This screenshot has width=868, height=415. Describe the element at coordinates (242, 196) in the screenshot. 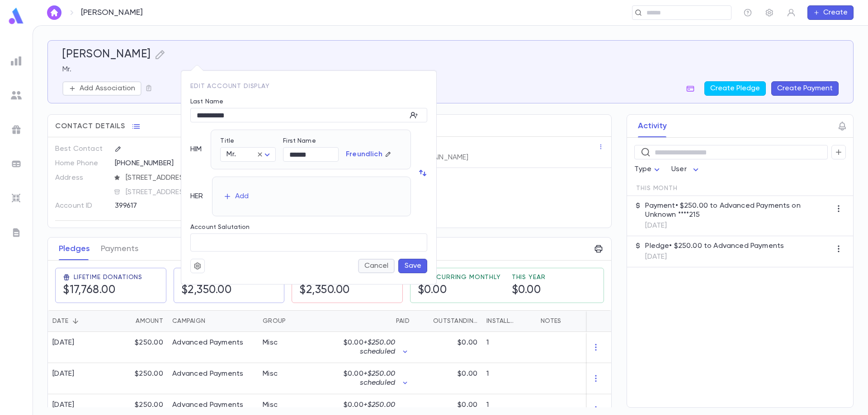

I see `div: Add` at that location.